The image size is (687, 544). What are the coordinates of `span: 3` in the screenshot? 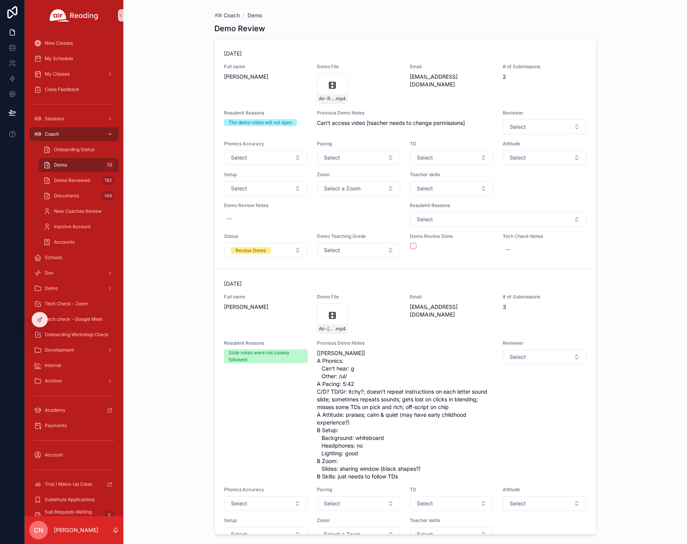 It's located at (544, 307).